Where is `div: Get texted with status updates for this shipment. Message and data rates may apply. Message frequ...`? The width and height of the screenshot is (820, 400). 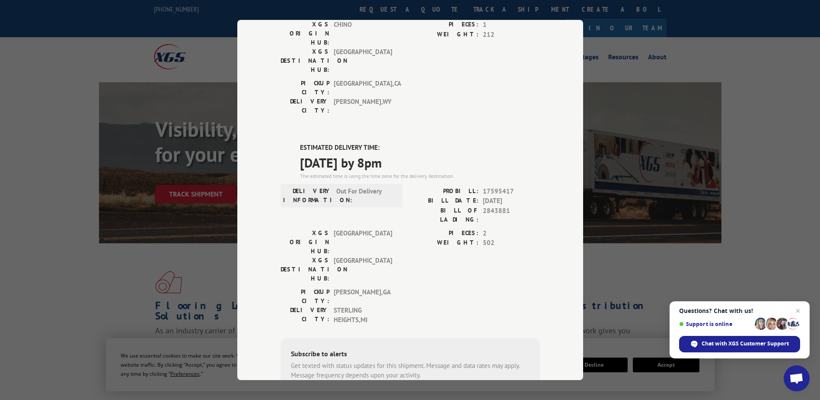 div: Get texted with status updates for this shipment. Message and data rates may apply. Message frequ... is located at coordinates (410, 370).